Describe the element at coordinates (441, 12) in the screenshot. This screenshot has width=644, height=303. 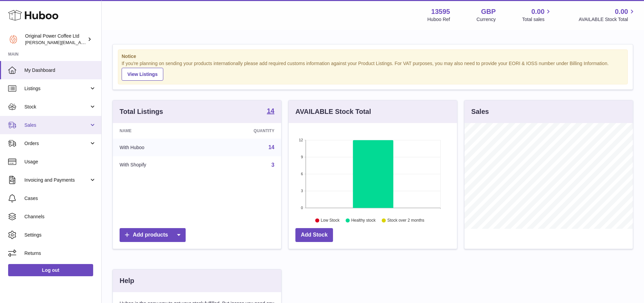
I see `strong: 13595` at that location.